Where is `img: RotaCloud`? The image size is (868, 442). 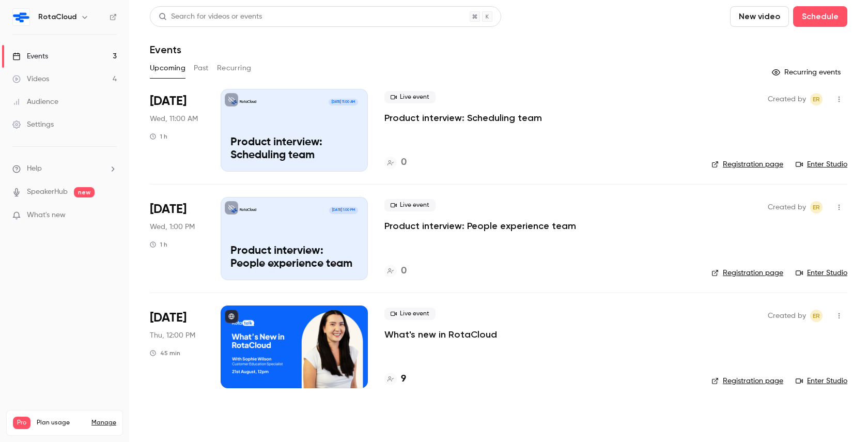
img: RotaCloud is located at coordinates (21, 17).